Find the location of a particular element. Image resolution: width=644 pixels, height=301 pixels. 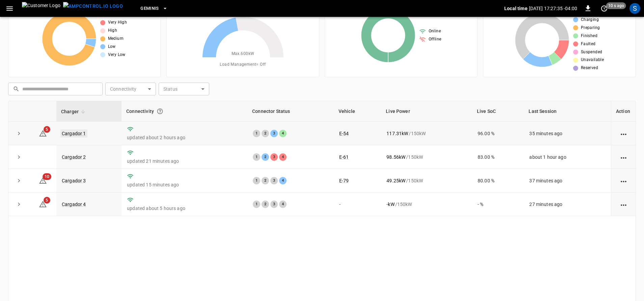

span: Max. 600 kW is located at coordinates (243, 54).